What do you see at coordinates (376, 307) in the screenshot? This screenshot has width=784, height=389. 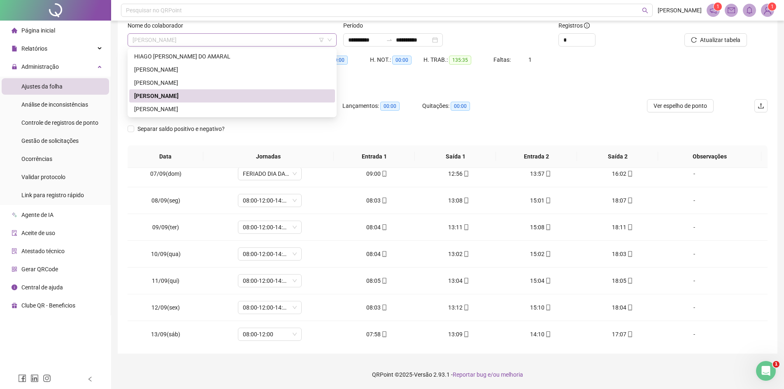 I see `div: 08:03` at bounding box center [376, 307].